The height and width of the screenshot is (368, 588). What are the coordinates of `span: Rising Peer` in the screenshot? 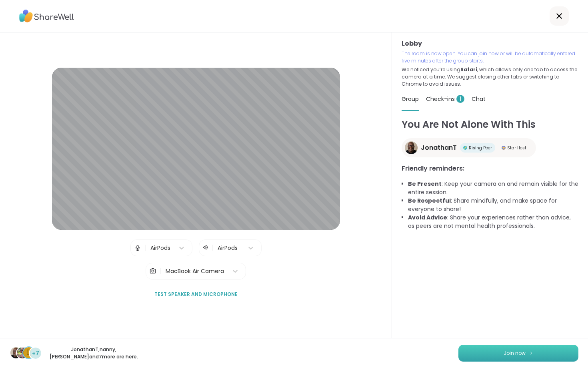 It's located at (480, 148).